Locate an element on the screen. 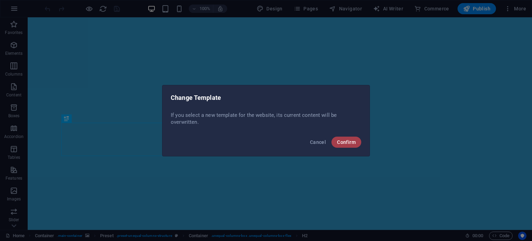 The width and height of the screenshot is (532, 241). span: Cancel is located at coordinates (318, 142).